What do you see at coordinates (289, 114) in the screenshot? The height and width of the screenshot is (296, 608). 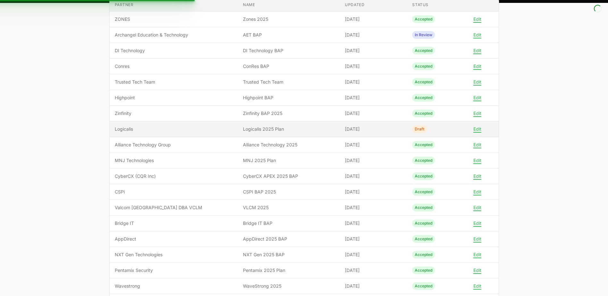 I see `span: Zinfinity BAP 2025` at bounding box center [289, 114].